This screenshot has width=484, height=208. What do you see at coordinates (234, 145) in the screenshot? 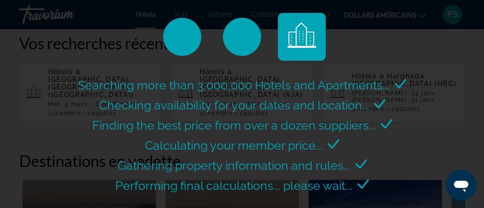
I see `span: Calculating your member price...` at bounding box center [234, 145].